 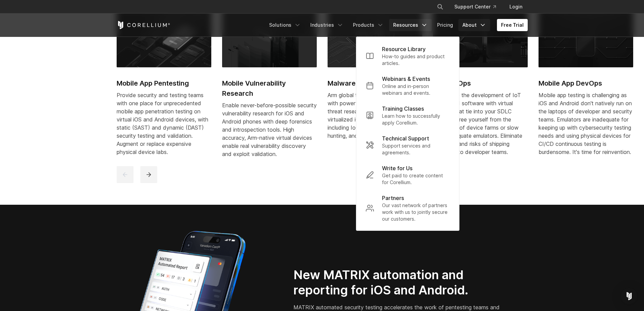 What do you see at coordinates (586, 83) in the screenshot?
I see `h2: Mobile App DevOps` at bounding box center [586, 83].